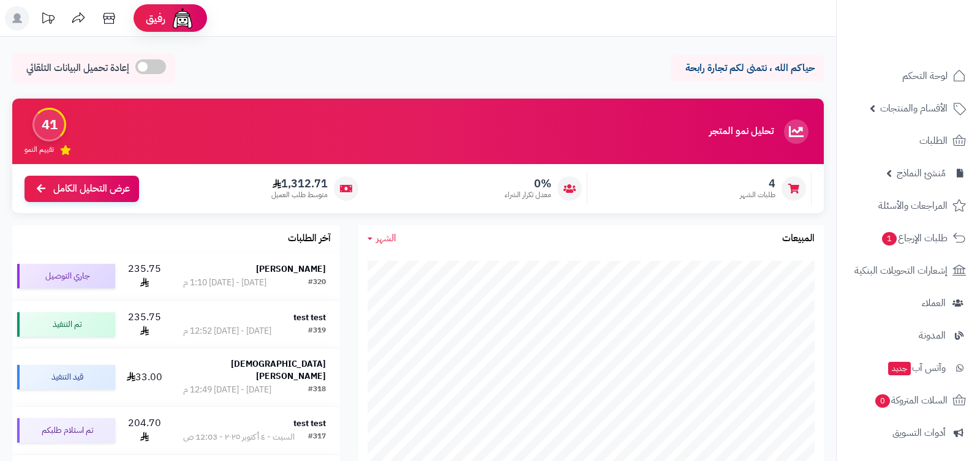 The width and height of the screenshot is (980, 461). I want to click on span: الطلبات, so click(933, 141).